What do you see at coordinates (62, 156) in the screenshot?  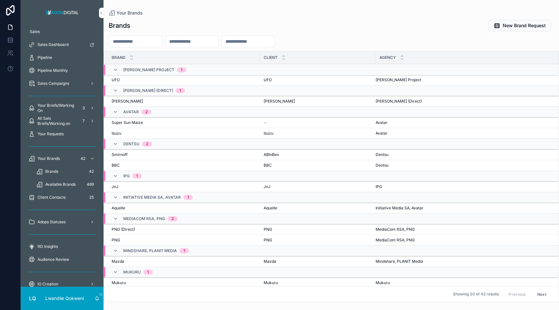 I see `div: scrollable content` at bounding box center [62, 156].